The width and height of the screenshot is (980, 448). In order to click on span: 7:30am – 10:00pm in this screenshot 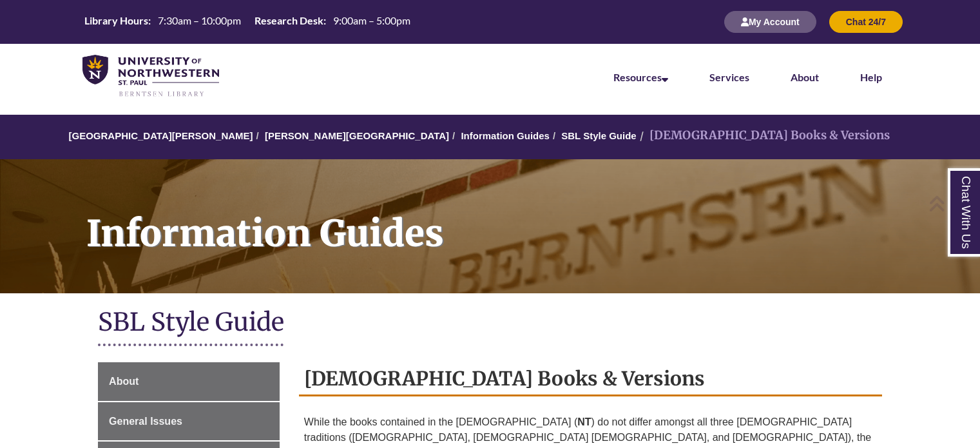, I will do `click(199, 20)`.